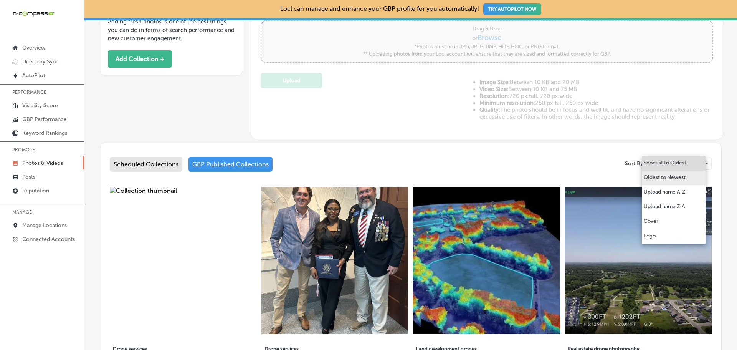  I want to click on p: Posts, so click(29, 177).